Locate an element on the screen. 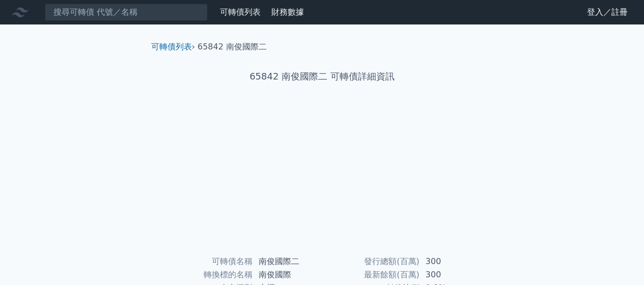 This screenshot has height=285, width=644. a: 登入／註冊 is located at coordinates (608, 12).